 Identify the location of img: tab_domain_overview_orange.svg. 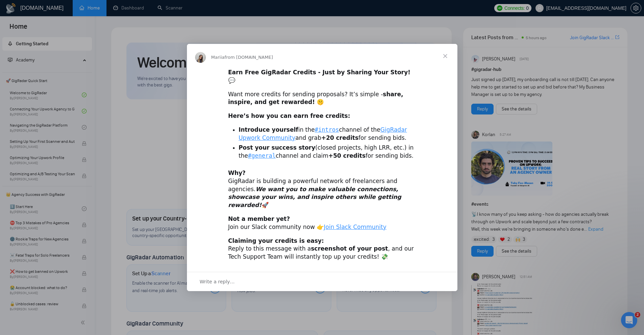
(21, 42).